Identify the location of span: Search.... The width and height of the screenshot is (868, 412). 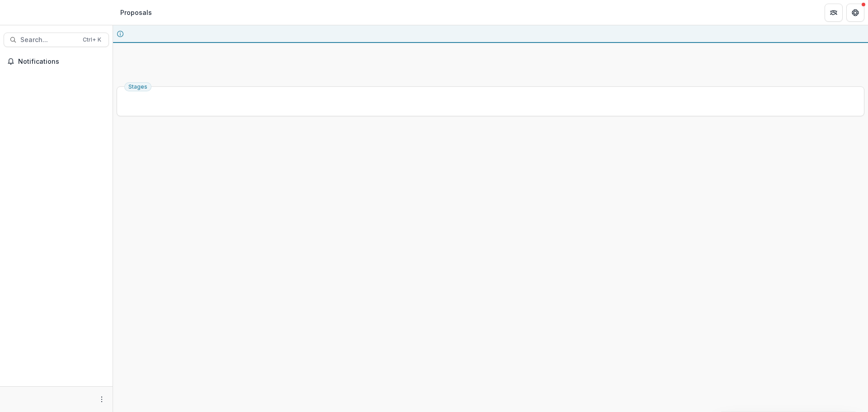
(49, 40).